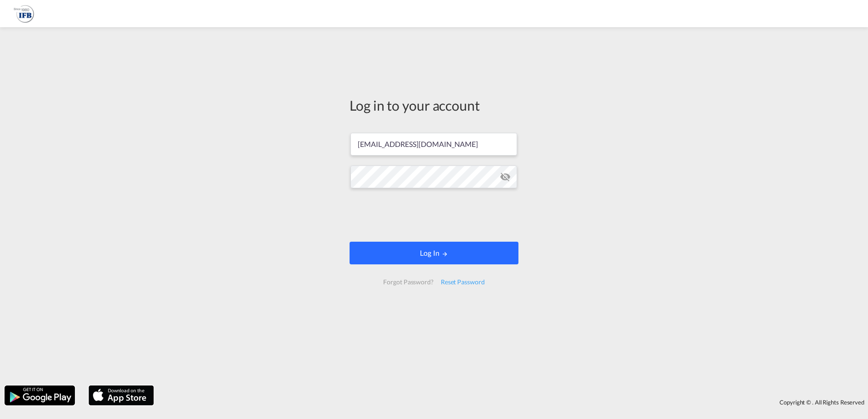 Image resolution: width=868 pixels, height=419 pixels. What do you see at coordinates (39, 395) in the screenshot?
I see `img: google.png` at bounding box center [39, 395].